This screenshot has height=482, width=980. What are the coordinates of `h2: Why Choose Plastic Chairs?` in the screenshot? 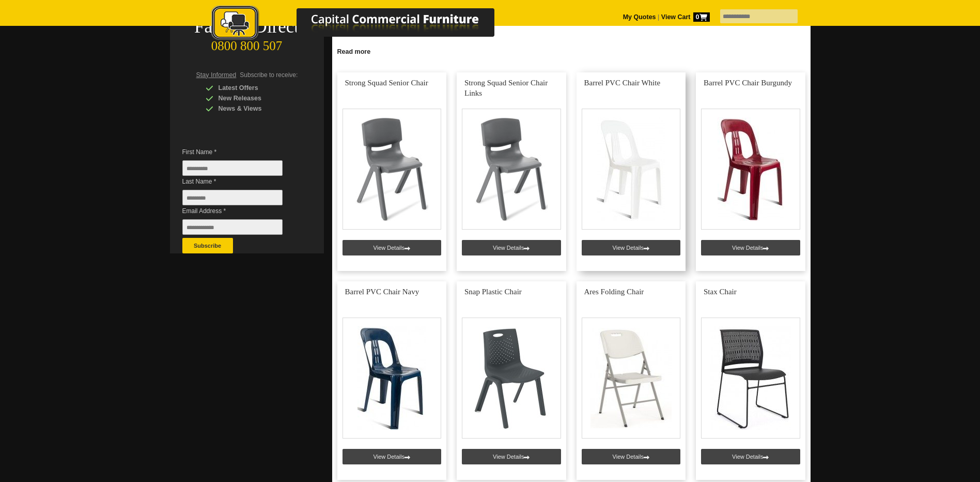 It's located at (572, 51).